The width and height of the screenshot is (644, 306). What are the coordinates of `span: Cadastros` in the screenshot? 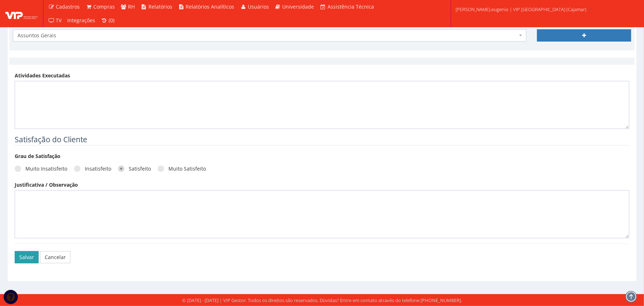 It's located at (68, 7).